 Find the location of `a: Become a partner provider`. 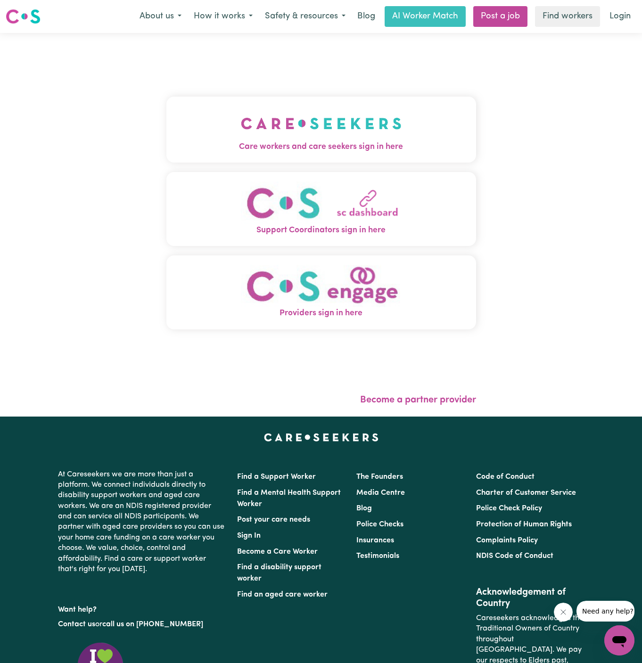

a: Become a partner provider is located at coordinates (418, 400).